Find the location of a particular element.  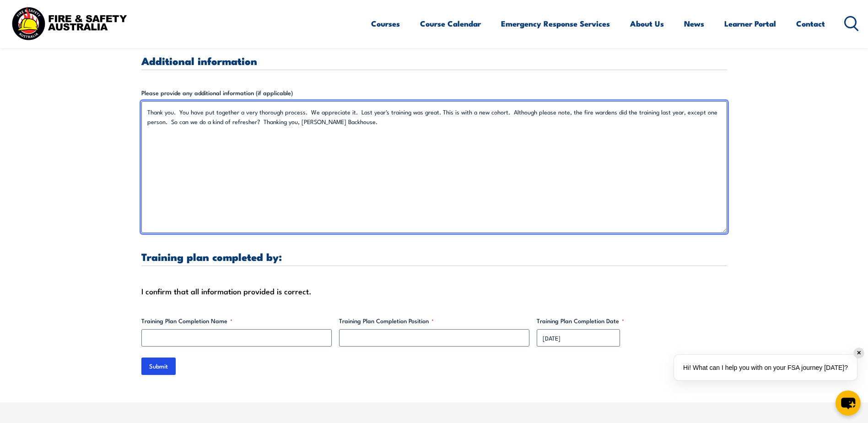

input: Submit is located at coordinates (158, 366).